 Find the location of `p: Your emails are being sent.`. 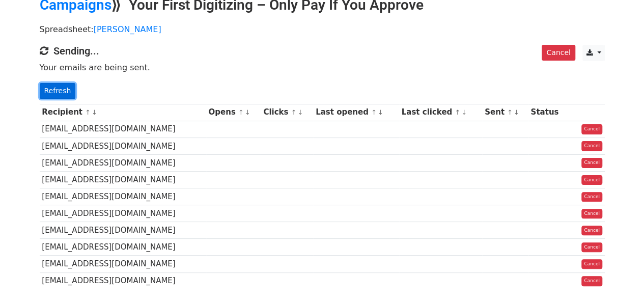

p: Your emails are being sent. is located at coordinates (322, 67).